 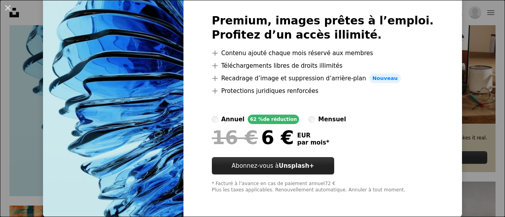 What do you see at coordinates (313, 136) in the screenshot?
I see `span: EUR` at bounding box center [313, 136].